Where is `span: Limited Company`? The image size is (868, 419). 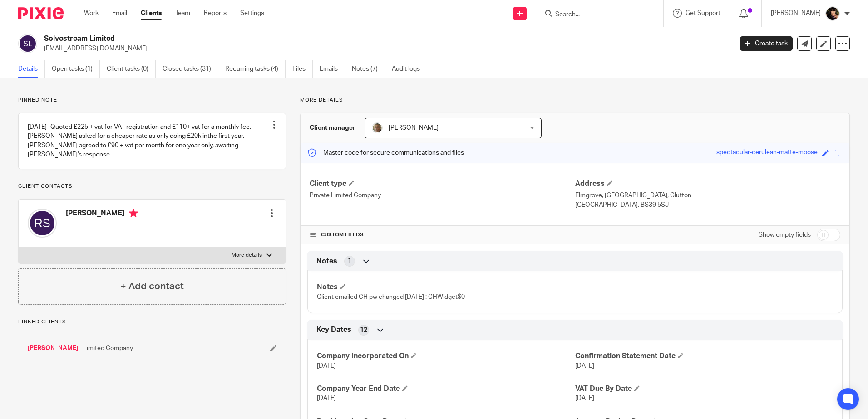
span: Limited Company is located at coordinates (108, 348).